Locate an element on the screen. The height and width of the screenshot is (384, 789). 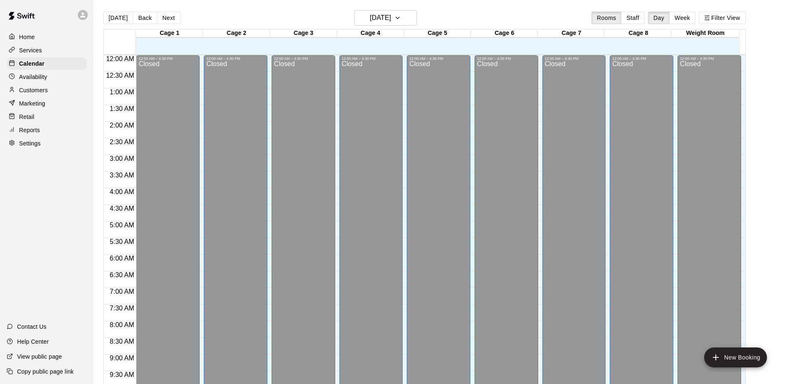
p: View public page is located at coordinates (40, 357).